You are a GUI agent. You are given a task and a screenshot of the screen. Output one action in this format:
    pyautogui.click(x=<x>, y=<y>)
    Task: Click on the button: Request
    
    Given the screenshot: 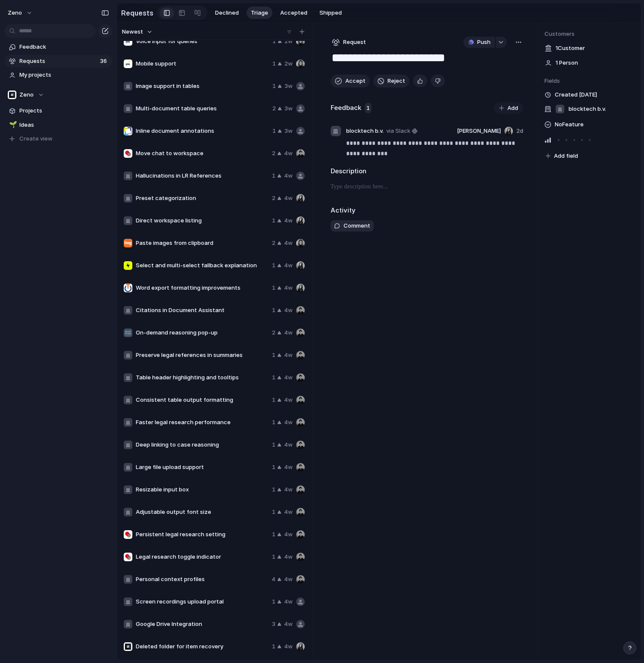 What is the action you would take?
    pyautogui.click(x=349, y=42)
    